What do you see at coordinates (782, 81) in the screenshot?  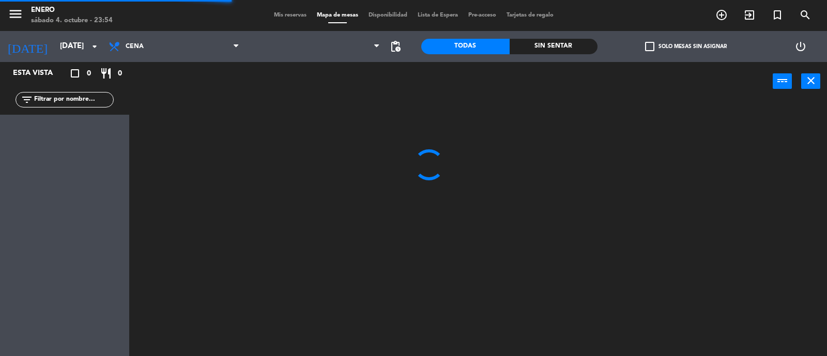 I see `button: power_input` at bounding box center [782, 81].